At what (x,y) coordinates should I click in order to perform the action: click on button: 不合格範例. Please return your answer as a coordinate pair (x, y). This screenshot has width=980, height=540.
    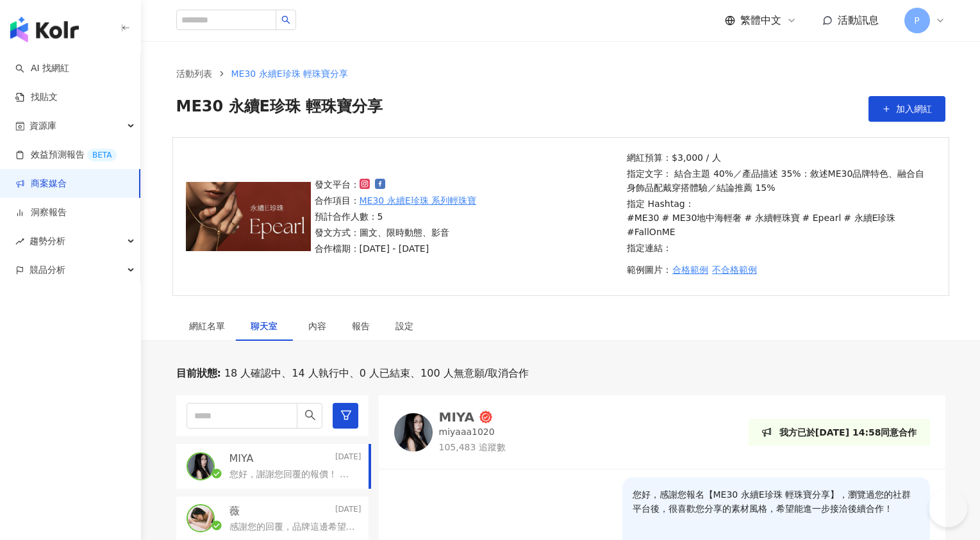
    Looking at the image, I should click on (734, 270).